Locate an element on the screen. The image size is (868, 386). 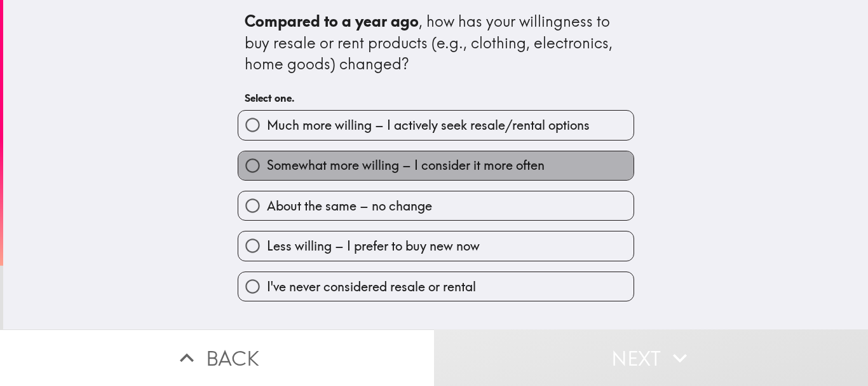
button: Somewhat more willing – I consider it more often is located at coordinates (436, 165).